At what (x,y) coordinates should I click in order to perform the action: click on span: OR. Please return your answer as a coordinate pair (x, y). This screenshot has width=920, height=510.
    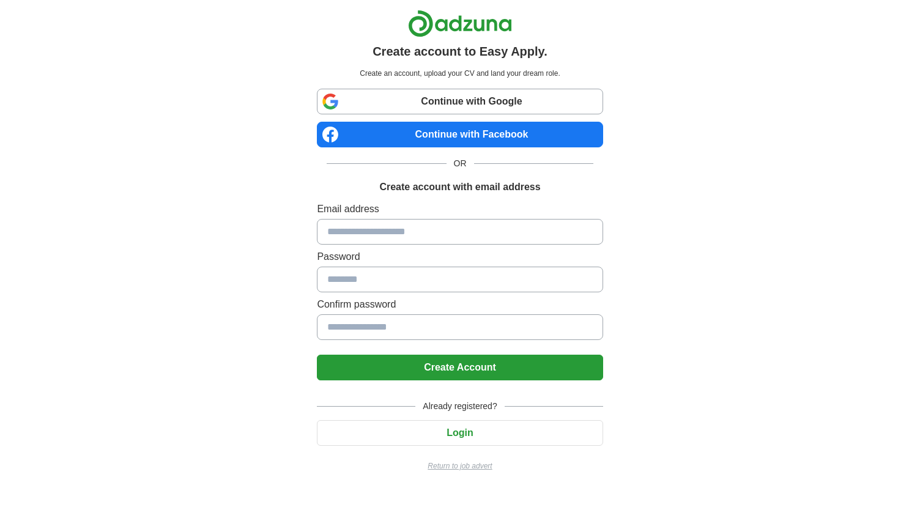
    Looking at the image, I should click on (460, 163).